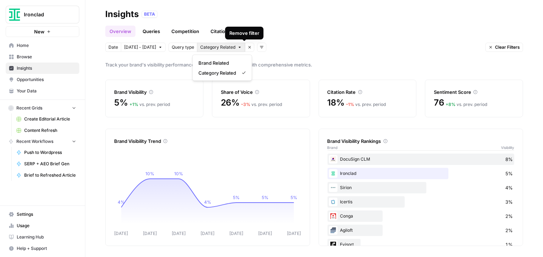 This screenshot has width=543, height=257. Describe the element at coordinates (46, 164) in the screenshot. I see `a: SERP + AEO Brief Gen` at that location.